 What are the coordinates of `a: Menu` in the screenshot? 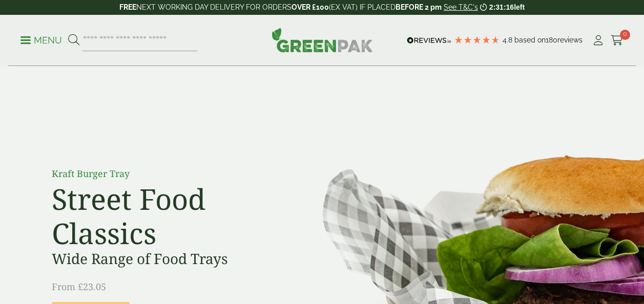 It's located at (41, 40).